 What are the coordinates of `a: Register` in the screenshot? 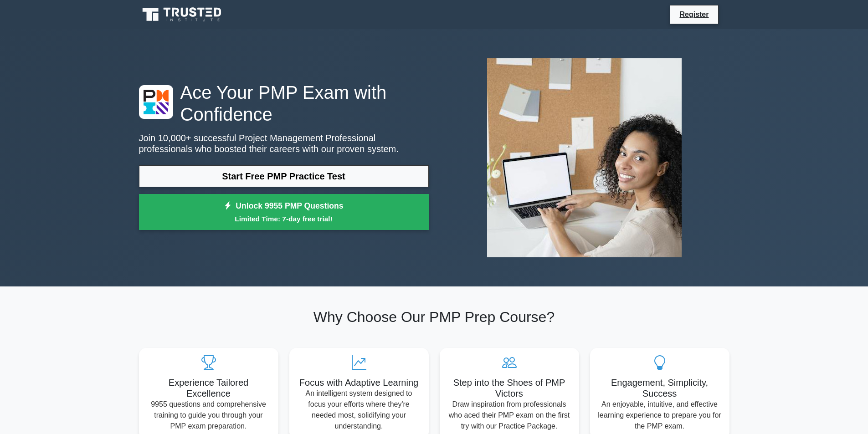 It's located at (694, 14).